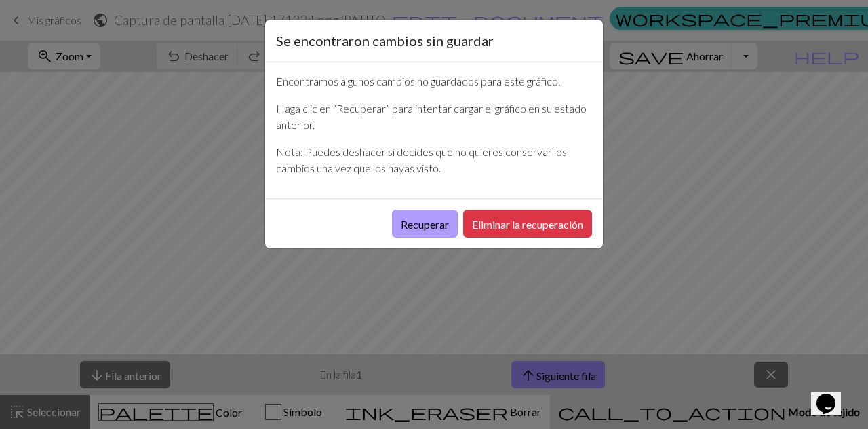  Describe the element at coordinates (384, 41) in the screenshot. I see `font: Se encontraron cambios sin guardar` at that location.